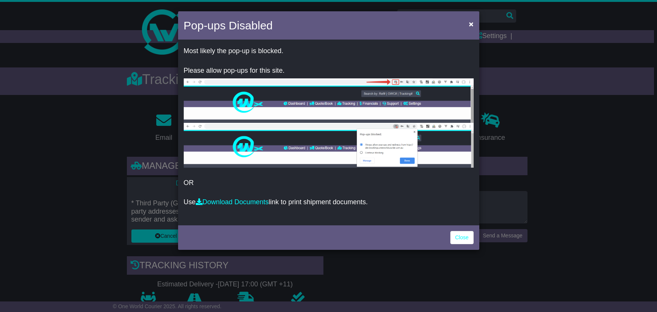 Image resolution: width=657 pixels, height=312 pixels. I want to click on a: Download Documents, so click(232, 202).